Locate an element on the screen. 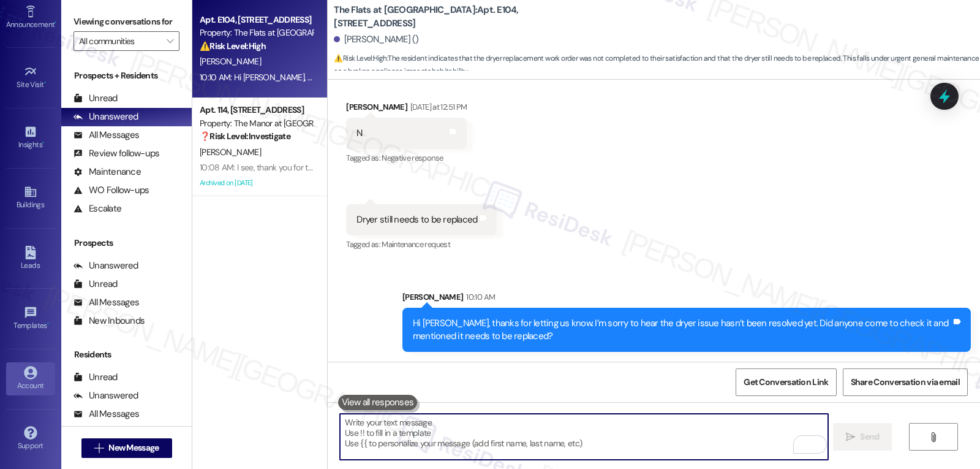  div: Maintenance is located at coordinates (107, 172).